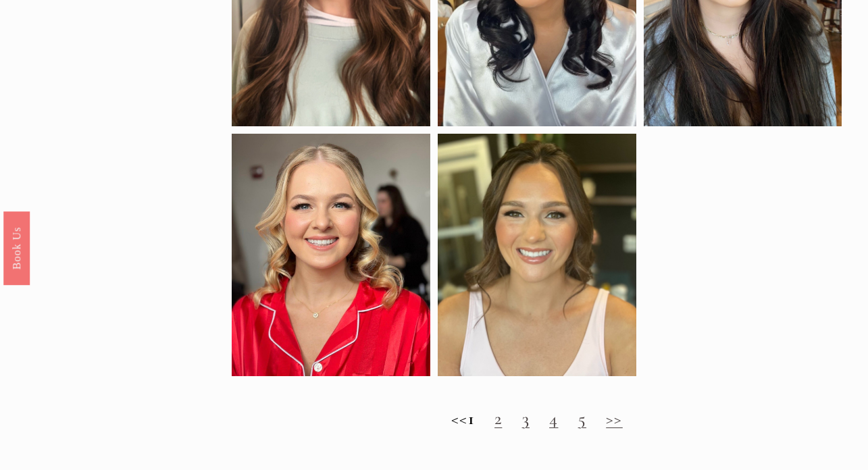 This screenshot has height=470, width=868. I want to click on a: 5, so click(582, 418).